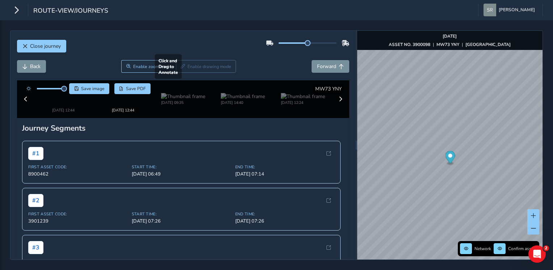  Describe the element at coordinates (329, 89) in the screenshot. I see `span: MW73 YNY` at that location.